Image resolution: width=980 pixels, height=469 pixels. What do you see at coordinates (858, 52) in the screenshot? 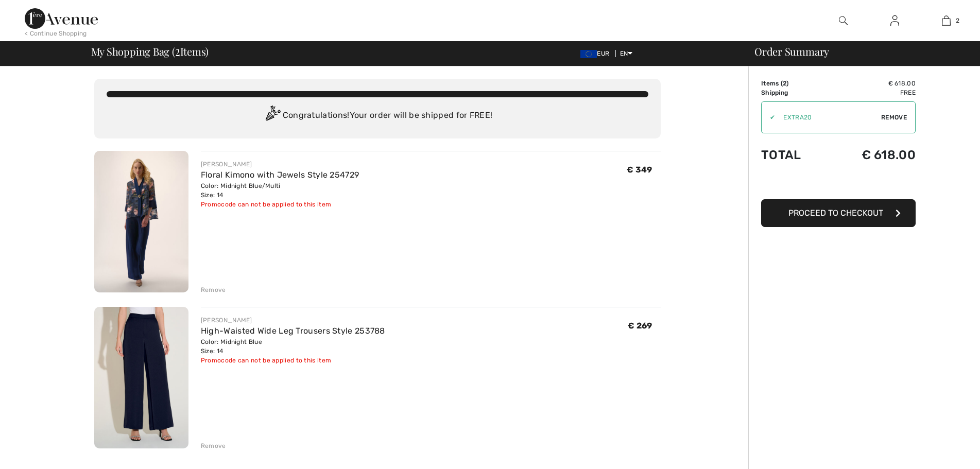
I see `div: Order Summary` at bounding box center [858, 52].